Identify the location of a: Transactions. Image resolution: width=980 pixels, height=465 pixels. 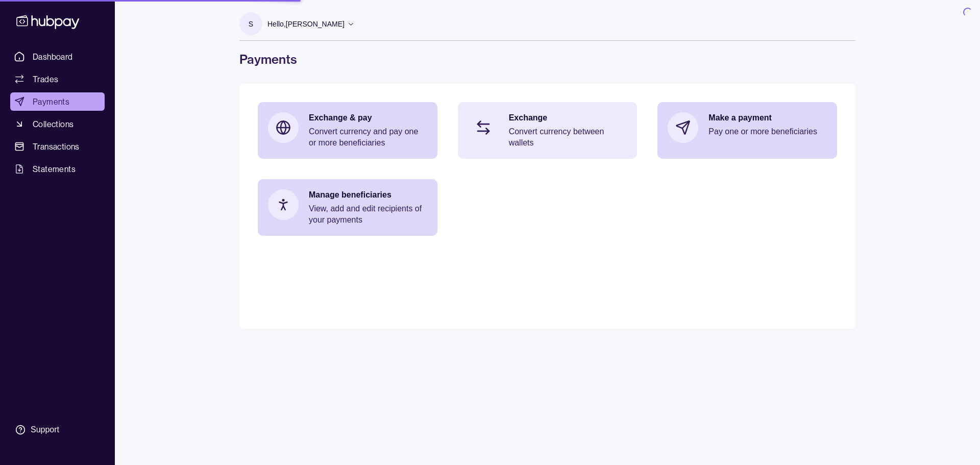
(57, 146).